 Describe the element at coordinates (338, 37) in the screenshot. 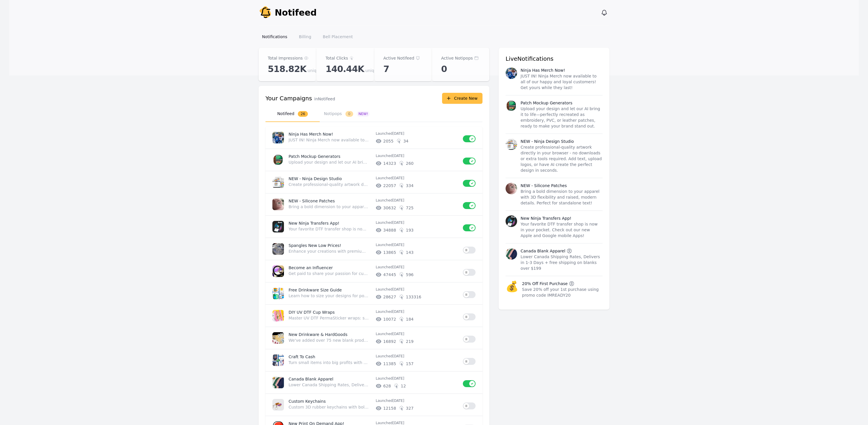

I see `a: Bell Placement` at that location.